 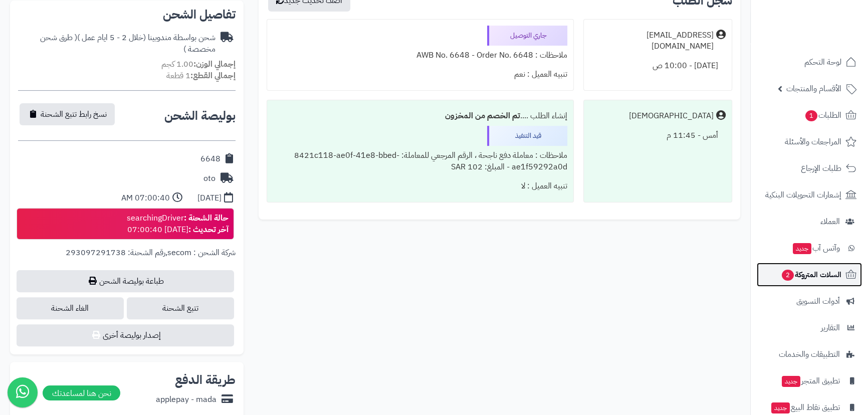 What do you see at coordinates (809, 381) in the screenshot?
I see `a: تطبيق المتجرجديد` at bounding box center [809, 381].